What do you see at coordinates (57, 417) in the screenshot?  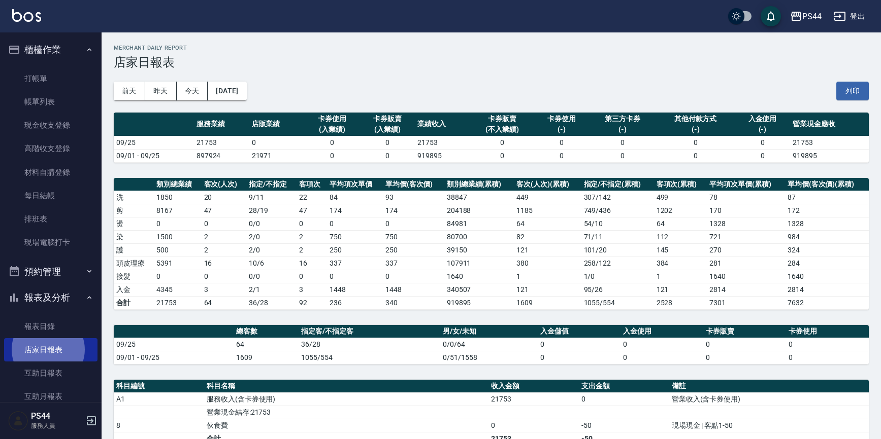 I see `h5: PS44` at bounding box center [57, 417].